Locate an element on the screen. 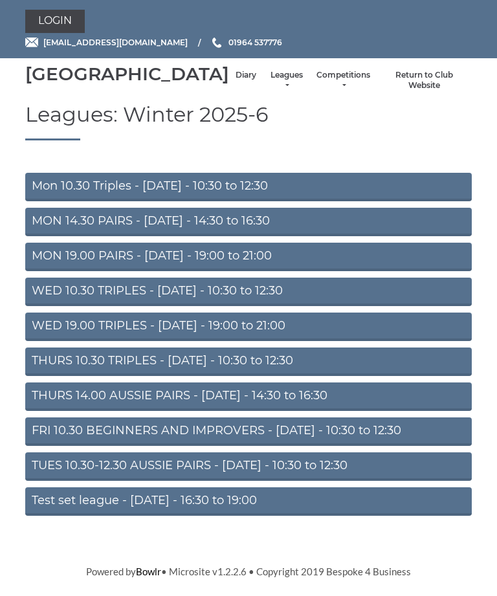  h1: Leagues: Winter 2025-6 is located at coordinates (248, 122).